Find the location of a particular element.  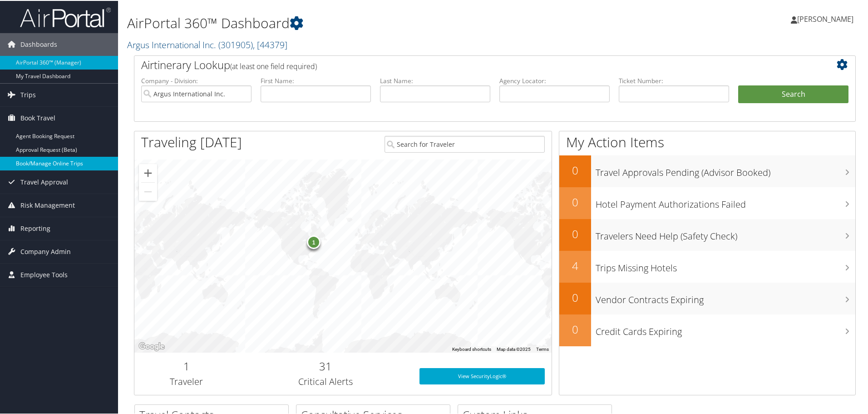

h3: Credit Cards Expiring is located at coordinates (725, 328).